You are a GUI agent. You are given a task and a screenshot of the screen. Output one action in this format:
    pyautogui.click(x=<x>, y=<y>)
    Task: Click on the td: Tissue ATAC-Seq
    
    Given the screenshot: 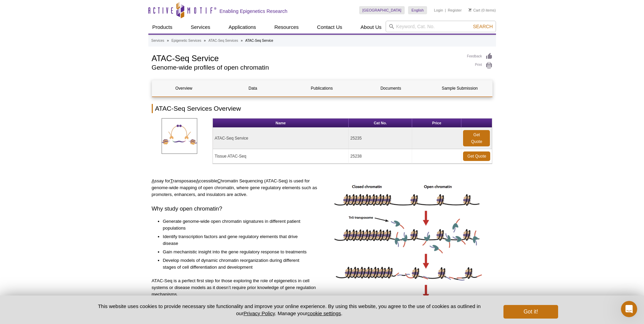 What is the action you would take?
    pyautogui.click(x=281, y=156)
    